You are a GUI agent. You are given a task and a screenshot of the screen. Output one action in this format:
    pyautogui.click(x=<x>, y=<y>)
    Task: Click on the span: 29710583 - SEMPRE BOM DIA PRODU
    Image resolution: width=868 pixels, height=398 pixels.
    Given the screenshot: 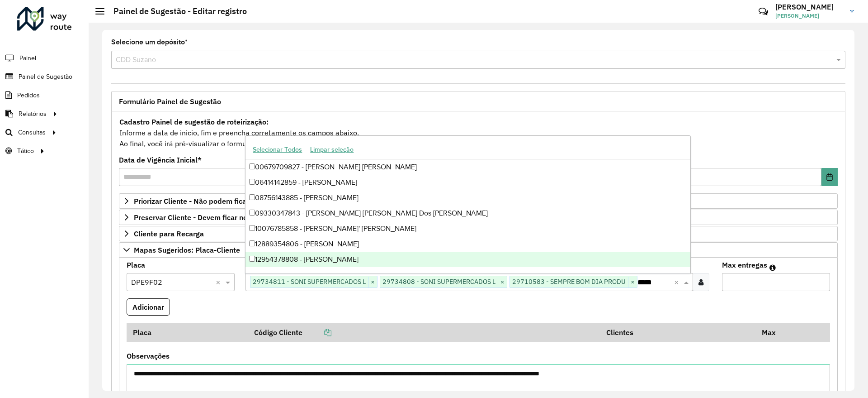 What is the action you would take?
    pyautogui.click(x=569, y=281)
    